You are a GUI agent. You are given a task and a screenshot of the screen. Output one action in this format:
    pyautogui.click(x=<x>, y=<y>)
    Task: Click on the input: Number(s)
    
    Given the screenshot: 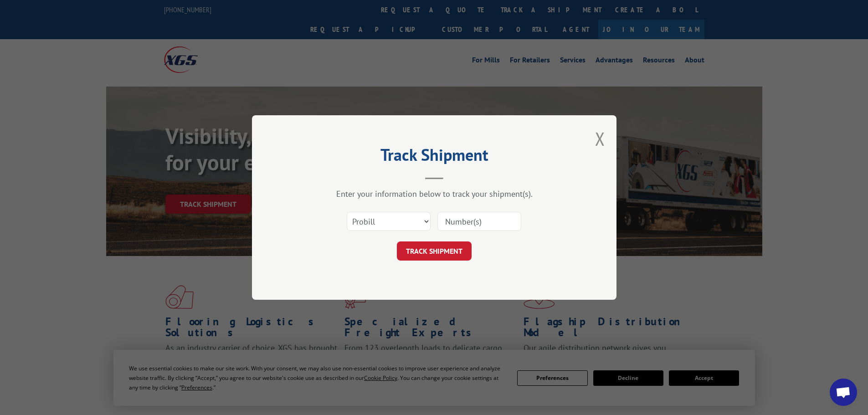 What is the action you would take?
    pyautogui.click(x=480, y=222)
    